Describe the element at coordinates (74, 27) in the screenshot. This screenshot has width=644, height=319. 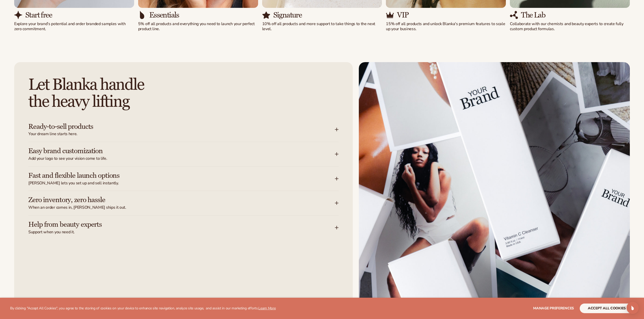
I see `p: Explore your brand’s potential and order branded samples with zero commitment.` at that location.